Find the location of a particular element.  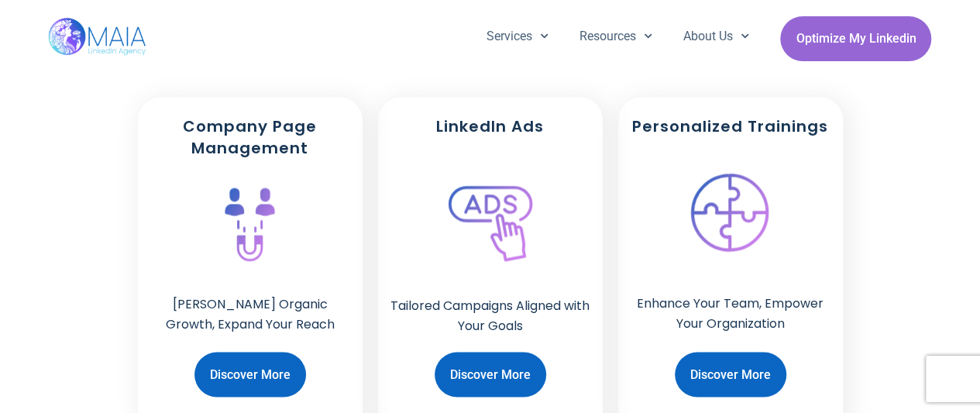

p: Tailored Campaigns Aligned with Your Goals is located at coordinates (491, 317).